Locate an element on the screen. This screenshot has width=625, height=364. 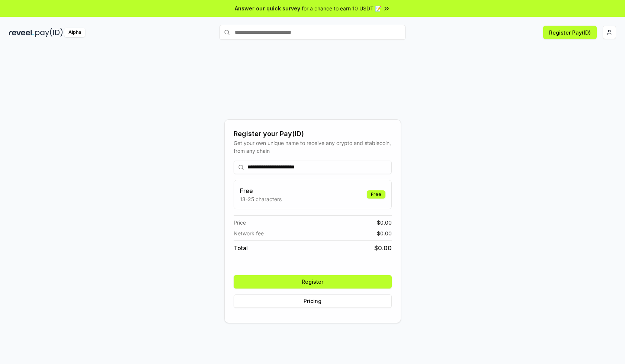
img: pay_id is located at coordinates (49, 32).